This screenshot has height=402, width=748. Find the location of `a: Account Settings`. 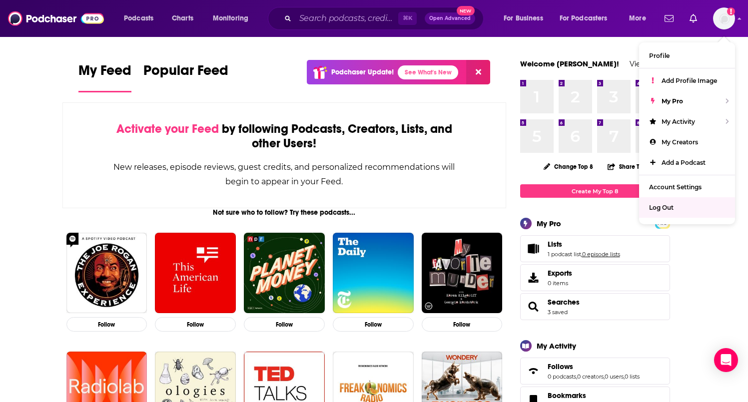

a: Account Settings is located at coordinates (687, 187).